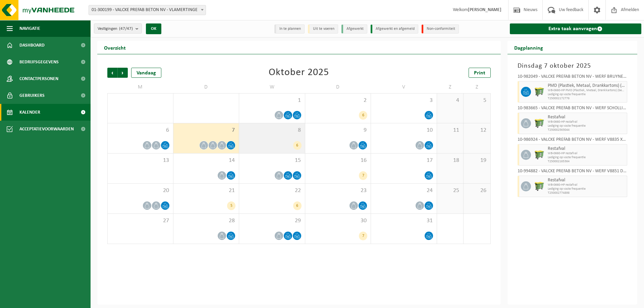  What do you see at coordinates (480, 73) in the screenshot?
I see `span: Print` at bounding box center [480, 73].